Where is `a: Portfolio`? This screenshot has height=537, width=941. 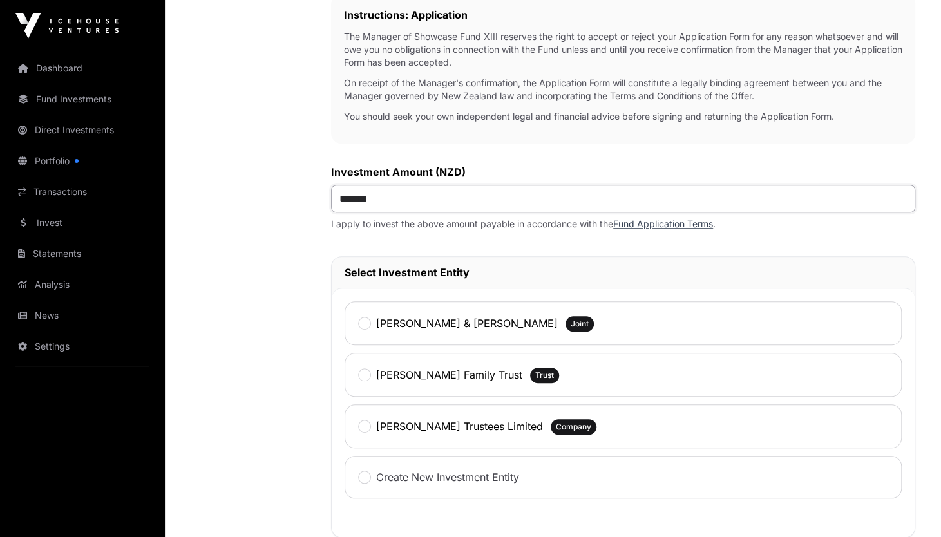 a: Portfolio is located at coordinates (82, 161).